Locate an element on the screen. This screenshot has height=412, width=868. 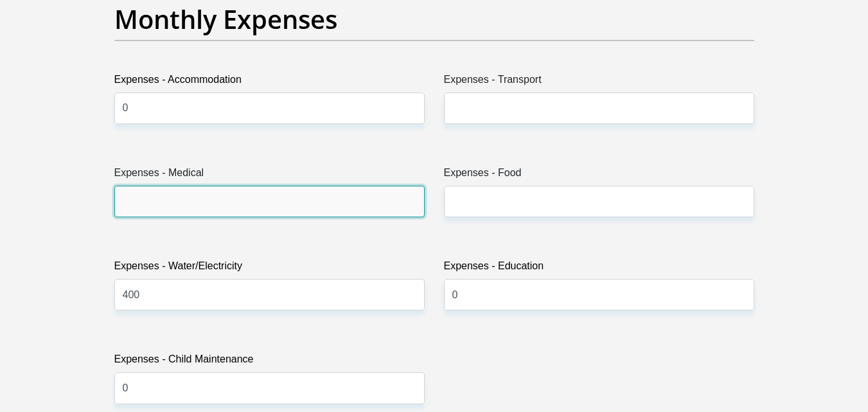
input: Expenses - Water/Electricity is located at coordinates (269, 295).